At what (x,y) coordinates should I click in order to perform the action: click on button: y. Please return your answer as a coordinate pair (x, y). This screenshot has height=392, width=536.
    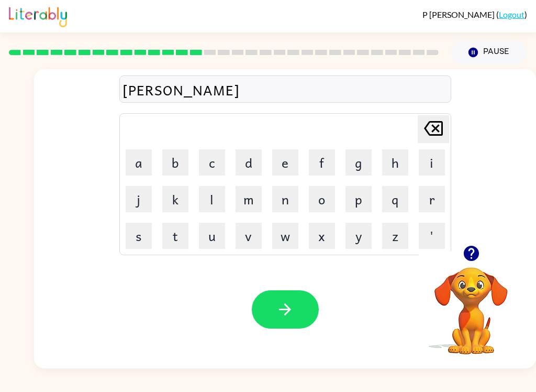
    Looking at the image, I should click on (359, 236).